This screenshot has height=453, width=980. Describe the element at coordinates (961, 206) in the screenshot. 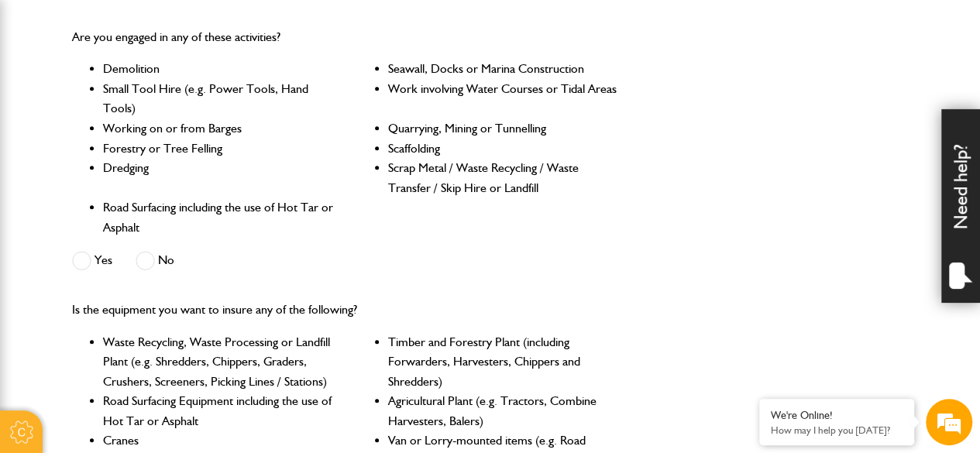

I see `div: Need help?` at that location.